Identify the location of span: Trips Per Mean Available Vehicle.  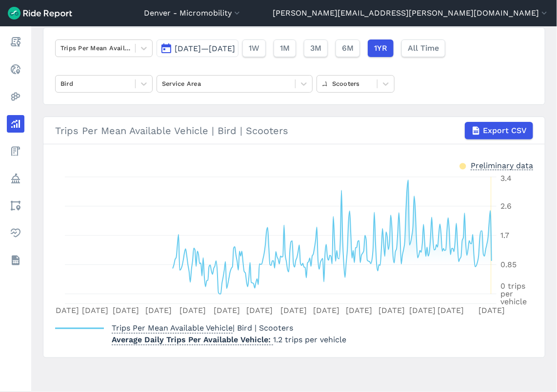
(173, 326).